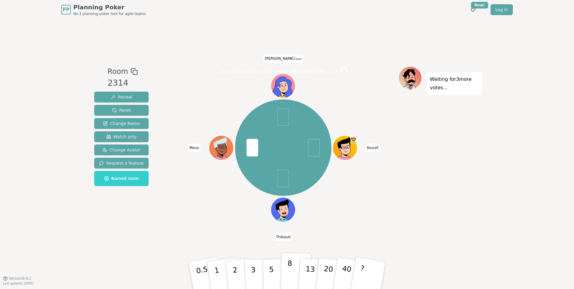 This screenshot has width=574, height=289. What do you see at coordinates (110, 7) in the screenshot?
I see `span: Planning Poker` at bounding box center [110, 7].